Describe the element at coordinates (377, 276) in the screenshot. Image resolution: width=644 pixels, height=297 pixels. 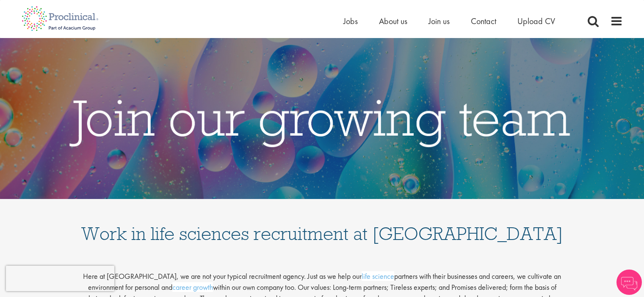
I see `a: life science` at that location.